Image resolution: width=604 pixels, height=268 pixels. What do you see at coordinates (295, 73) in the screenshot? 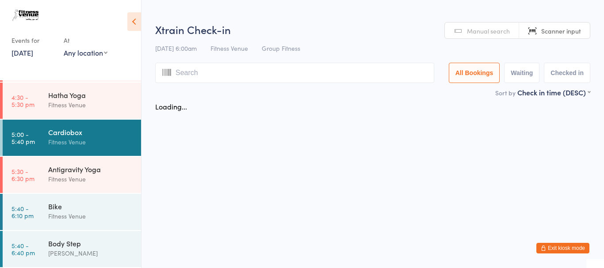
I see `input: Search` at bounding box center [295, 73].